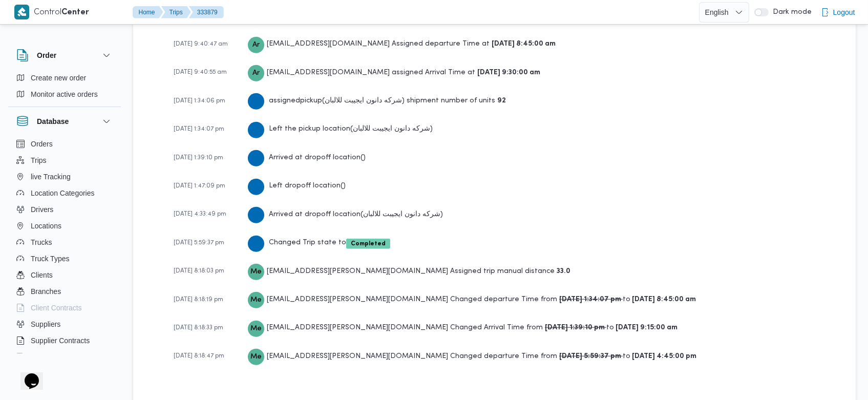  I want to click on b: 92, so click(501, 101).